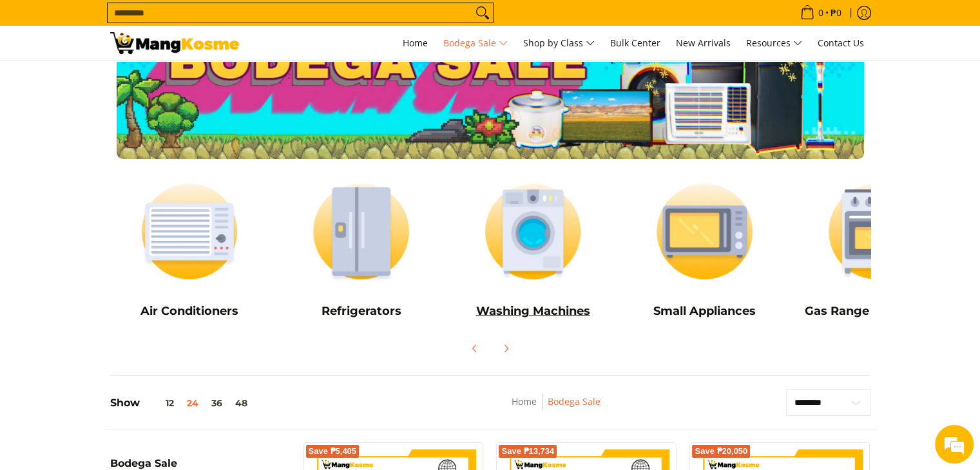 This screenshot has height=470, width=980. Describe the element at coordinates (217, 403) in the screenshot. I see `button: 36` at that location.